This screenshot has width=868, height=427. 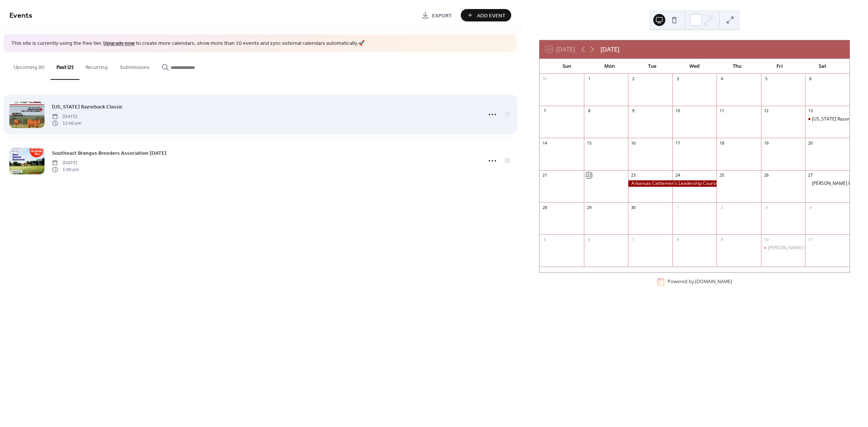 I want to click on div: 18, so click(x=721, y=143).